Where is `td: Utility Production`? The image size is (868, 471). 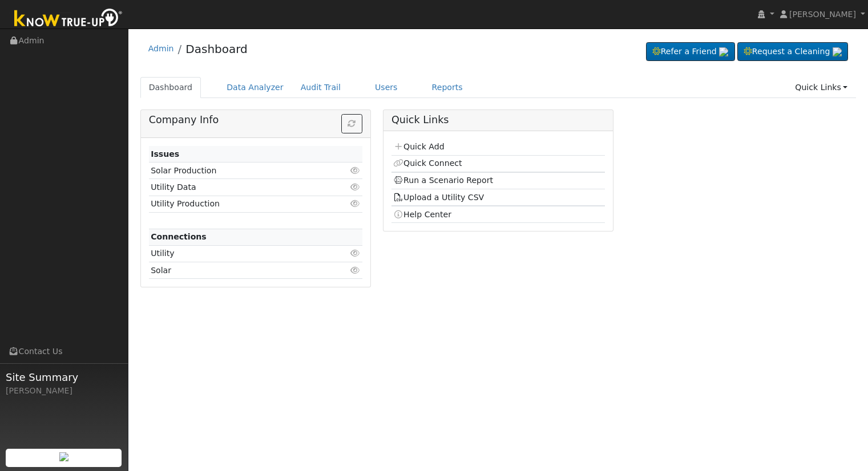
td: Utility Production is located at coordinates (239, 203).